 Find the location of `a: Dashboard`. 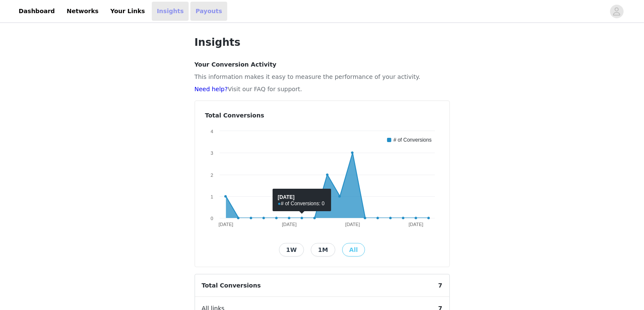

a: Dashboard is located at coordinates (37, 11).